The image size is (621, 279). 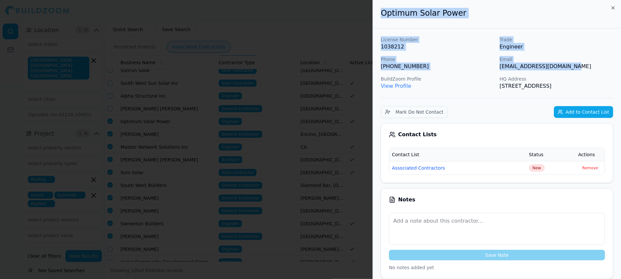 I want to click on p: 1038212, so click(x=437, y=47).